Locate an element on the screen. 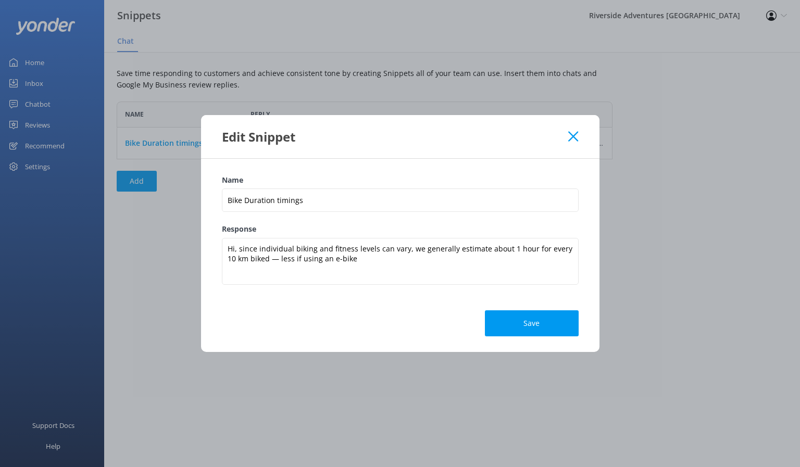 Image resolution: width=800 pixels, height=467 pixels. label: Response is located at coordinates (400, 229).